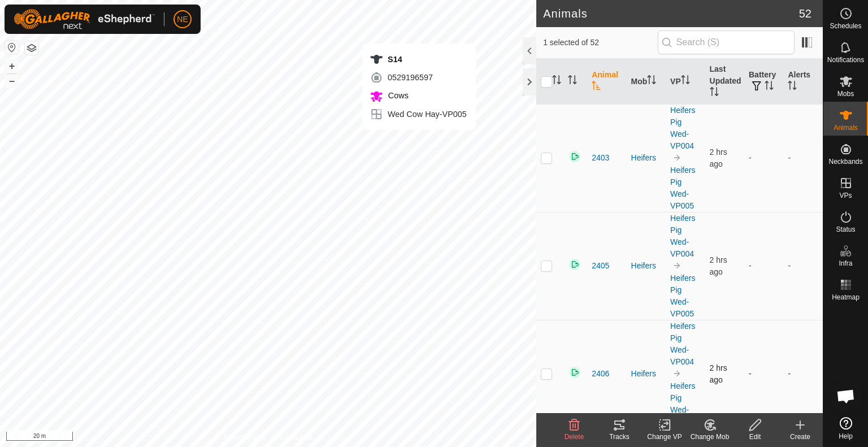 This screenshot has width=868, height=447. What do you see at coordinates (12, 48) in the screenshot?
I see `button: Reset Map` at bounding box center [12, 48].